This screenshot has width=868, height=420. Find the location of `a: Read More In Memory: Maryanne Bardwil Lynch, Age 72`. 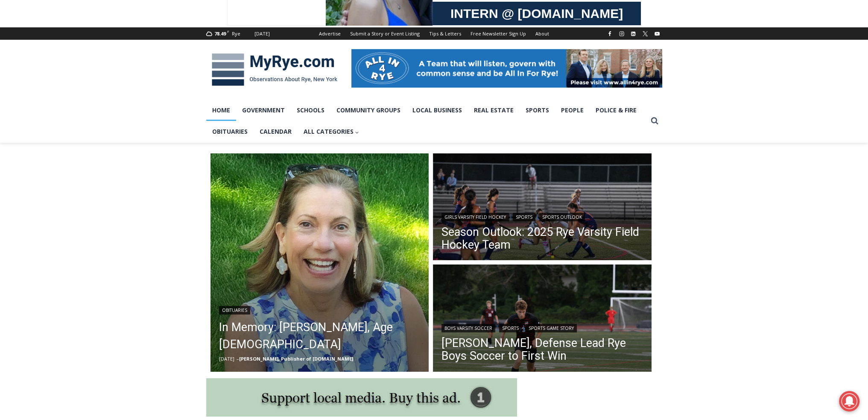

a: Read More In Memory: Maryanne Bardwil Lynch, Age 72 is located at coordinates (320, 263).